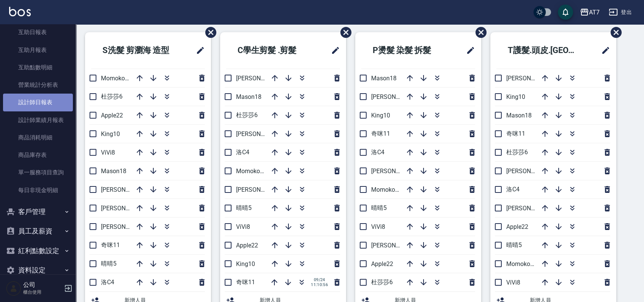 The height and width of the screenshot is (302, 644). What do you see at coordinates (590, 12) in the screenshot?
I see `button: AT7` at bounding box center [590, 12].